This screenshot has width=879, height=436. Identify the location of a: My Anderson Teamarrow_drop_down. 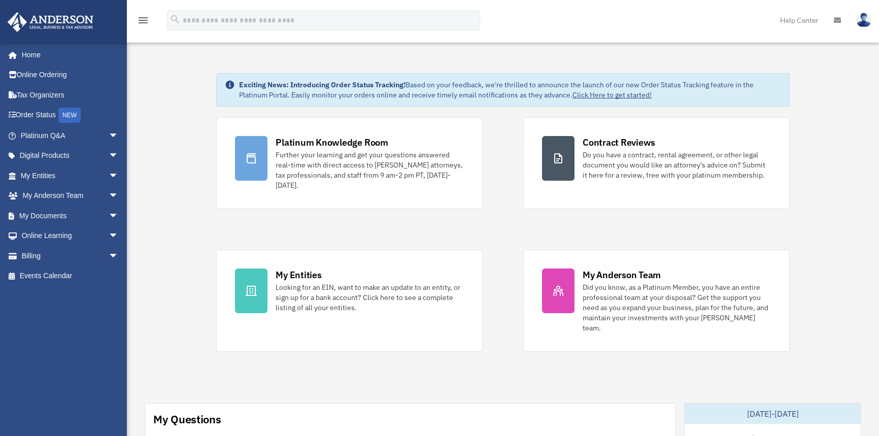
(71, 196).